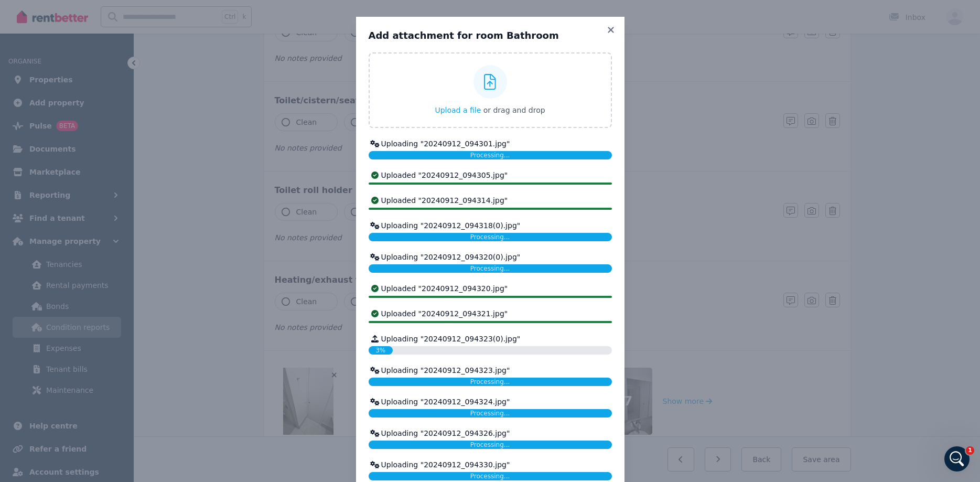 The image size is (980, 482). I want to click on div: Close, so click(194, 14).